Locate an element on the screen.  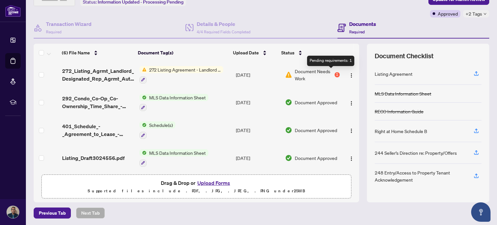
img: logo is located at coordinates (13, 11).